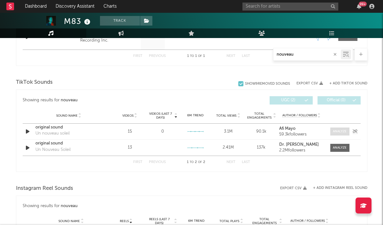 The width and height of the screenshot is (383, 225). What do you see at coordinates (78, 21) in the screenshot?
I see `div: M83` at bounding box center [78, 21].